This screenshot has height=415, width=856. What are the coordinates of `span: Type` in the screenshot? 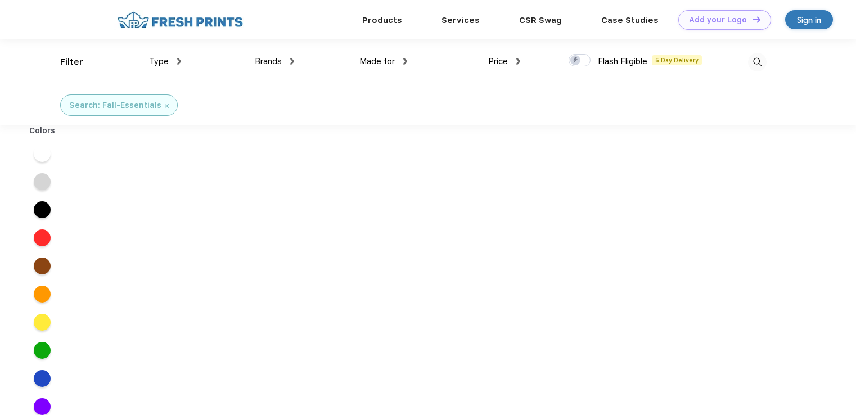 It's located at (159, 61).